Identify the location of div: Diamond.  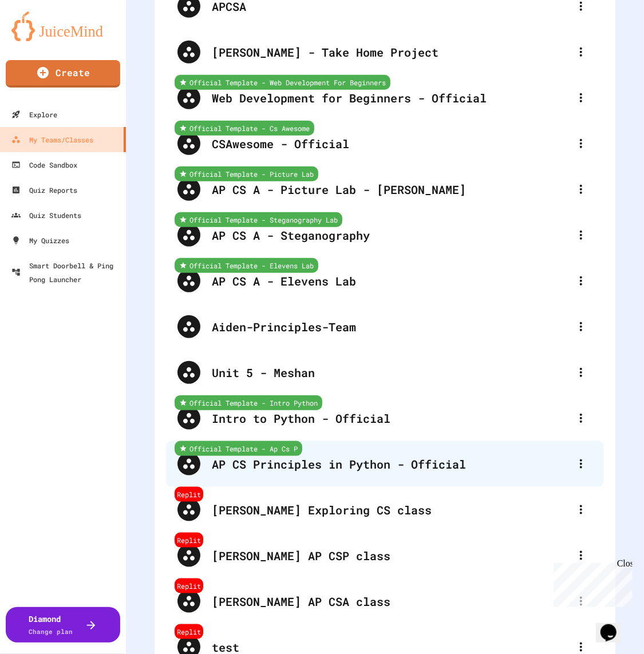
(51, 625).